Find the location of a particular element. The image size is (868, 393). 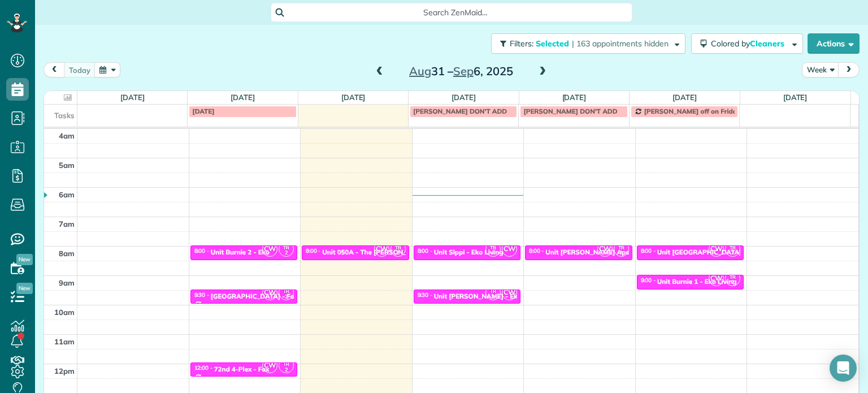

div: Unit Burnie 2 - Eko is located at coordinates (240, 252).